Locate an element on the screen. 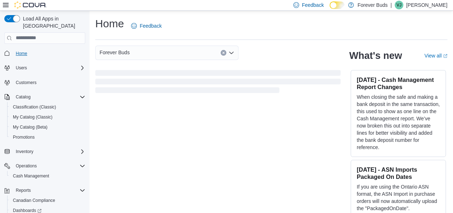 This screenshot has width=453, height=213. a: Home is located at coordinates (22, 53).